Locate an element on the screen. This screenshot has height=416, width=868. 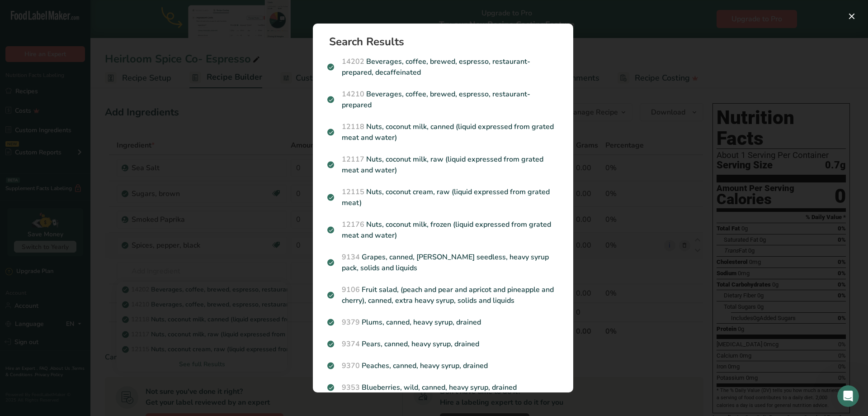
span: 14202 is located at coordinates (353, 61).